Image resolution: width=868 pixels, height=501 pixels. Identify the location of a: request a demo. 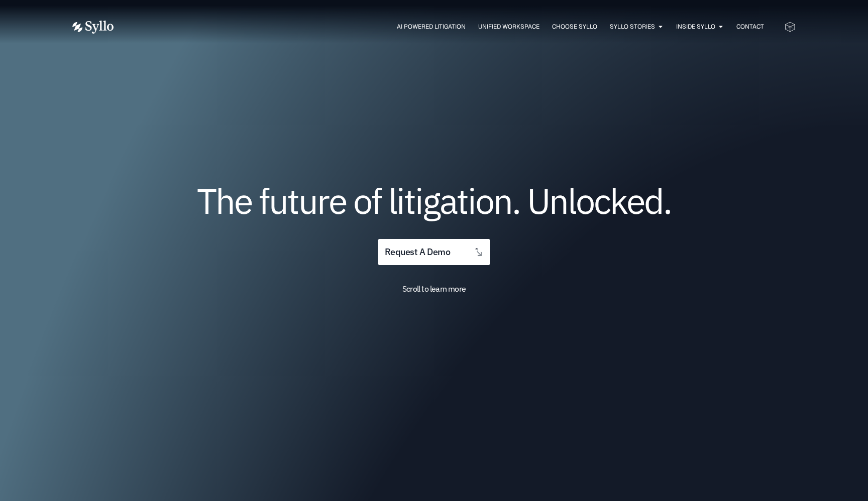
(434, 252).